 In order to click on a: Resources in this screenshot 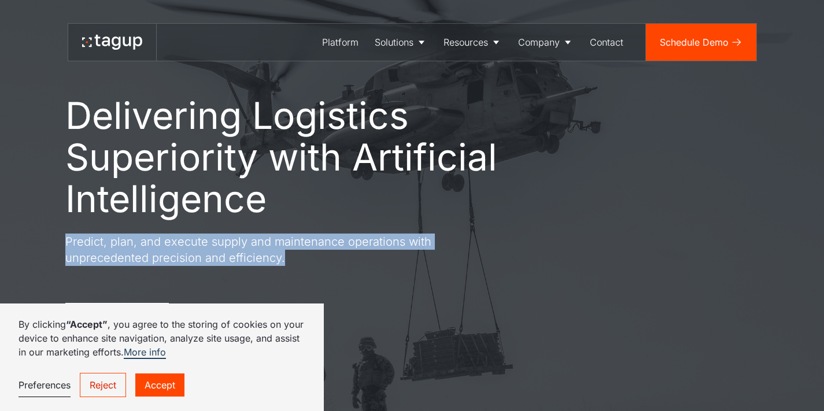, I will do `click(473, 42)`.